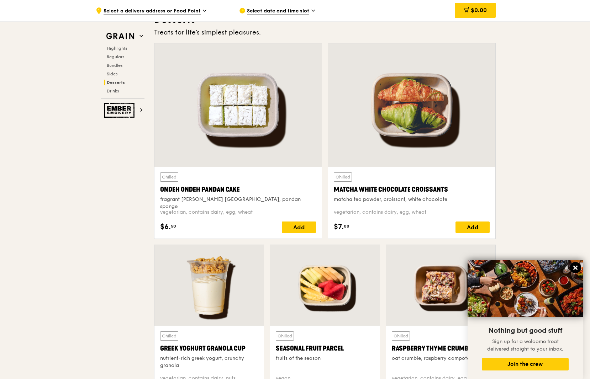  What do you see at coordinates (411, 190) in the screenshot?
I see `div: Matcha White Chocolate Croissants` at bounding box center [411, 190].